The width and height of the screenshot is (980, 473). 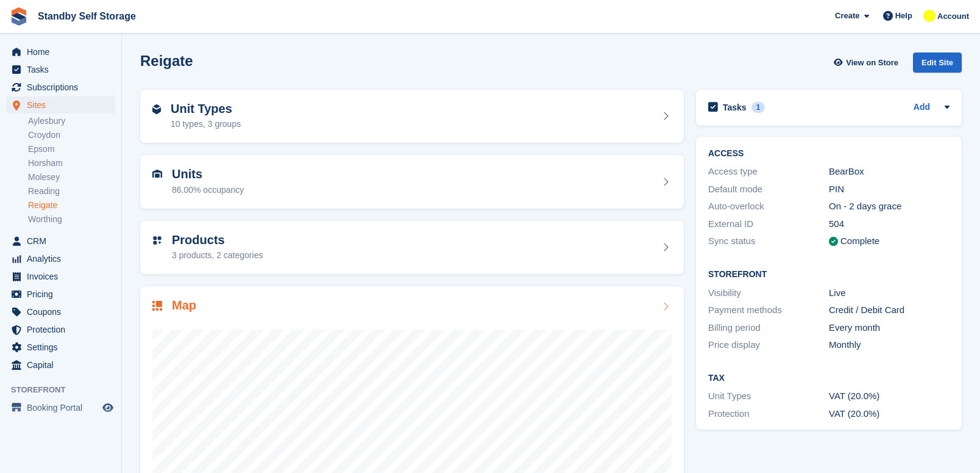 I want to click on a: Reading, so click(x=71, y=191).